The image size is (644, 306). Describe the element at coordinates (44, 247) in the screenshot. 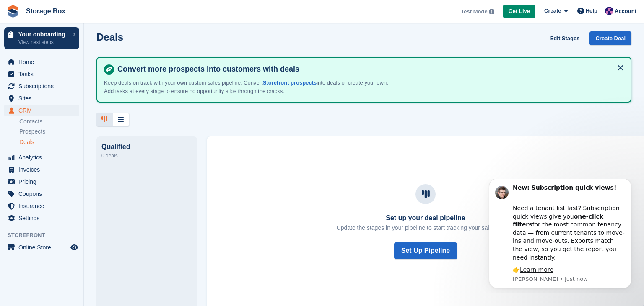

I see `span: Online Store` at that location.